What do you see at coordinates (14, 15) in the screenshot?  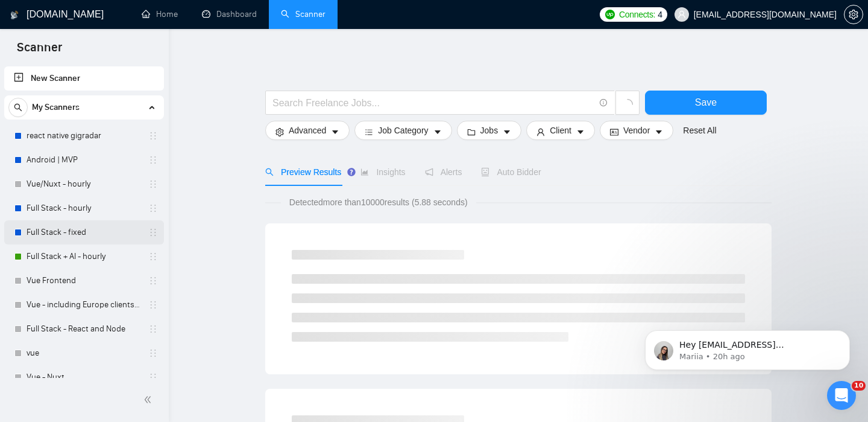 I see `img: logo` at bounding box center [14, 15].